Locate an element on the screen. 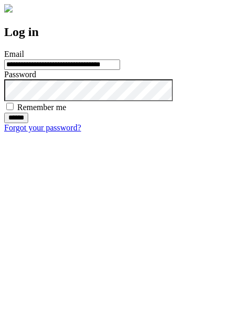 This screenshot has width=235, height=311. label: Remember me is located at coordinates (42, 107).